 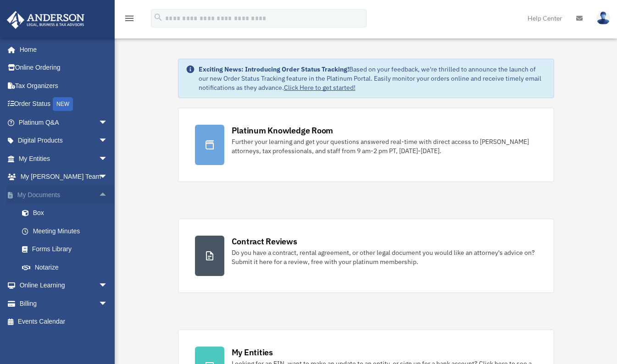 I want to click on div: My Entities, so click(x=252, y=352).